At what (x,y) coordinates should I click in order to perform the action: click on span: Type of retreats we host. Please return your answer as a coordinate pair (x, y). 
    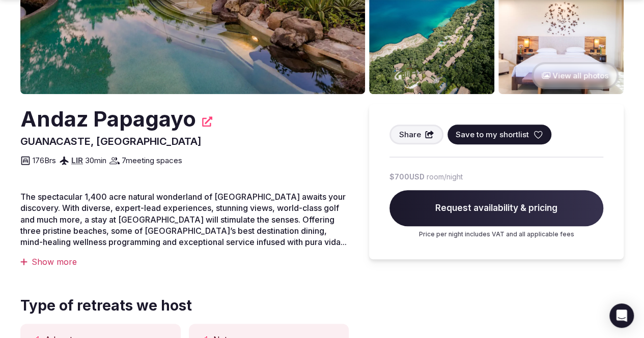
    Looking at the image, I should click on (184, 305).